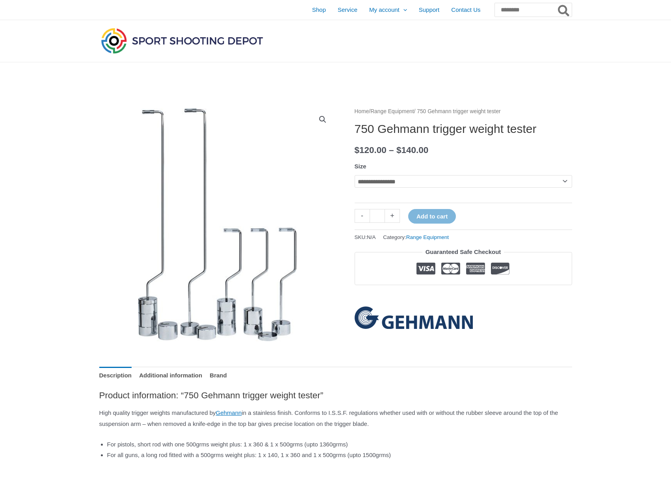 This screenshot has height=504, width=671. What do you see at coordinates (115, 375) in the screenshot?
I see `a: Description` at bounding box center [115, 375].